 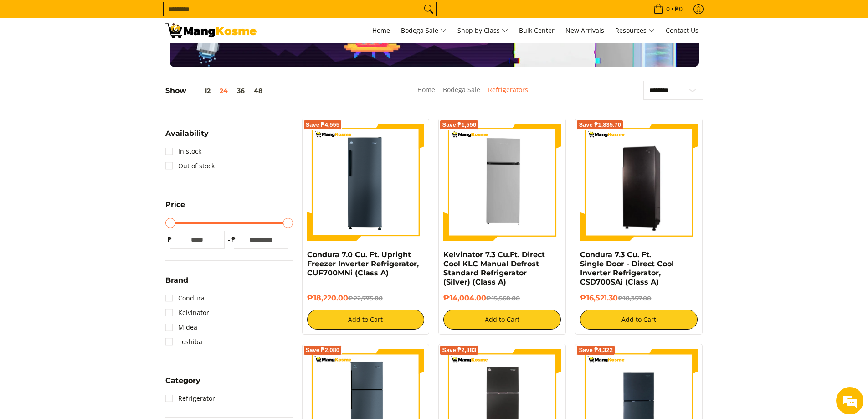 I want to click on button: 36, so click(x=240, y=91).